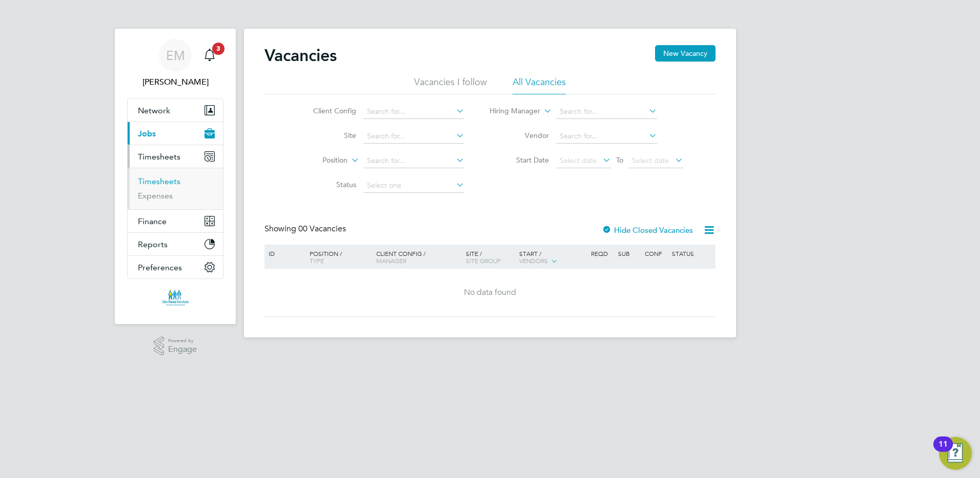 The height and width of the screenshot is (478, 980). Describe the element at coordinates (629, 253) in the screenshot. I see `div: Sub` at that location.